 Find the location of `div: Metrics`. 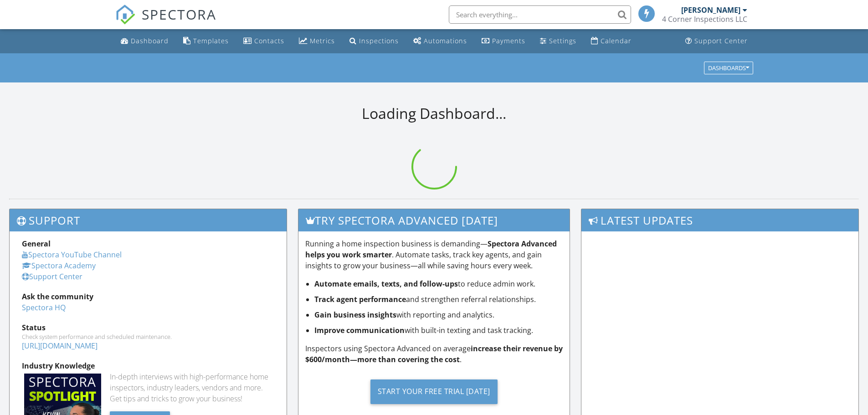

div: Metrics is located at coordinates (322, 41).